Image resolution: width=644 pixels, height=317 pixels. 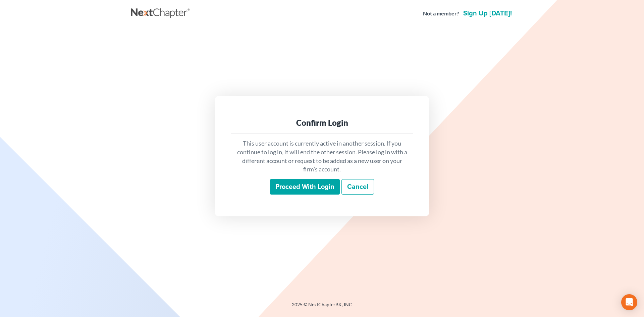 What do you see at coordinates (629, 303) in the screenshot?
I see `div: Open Intercom Messenger` at bounding box center [629, 303].